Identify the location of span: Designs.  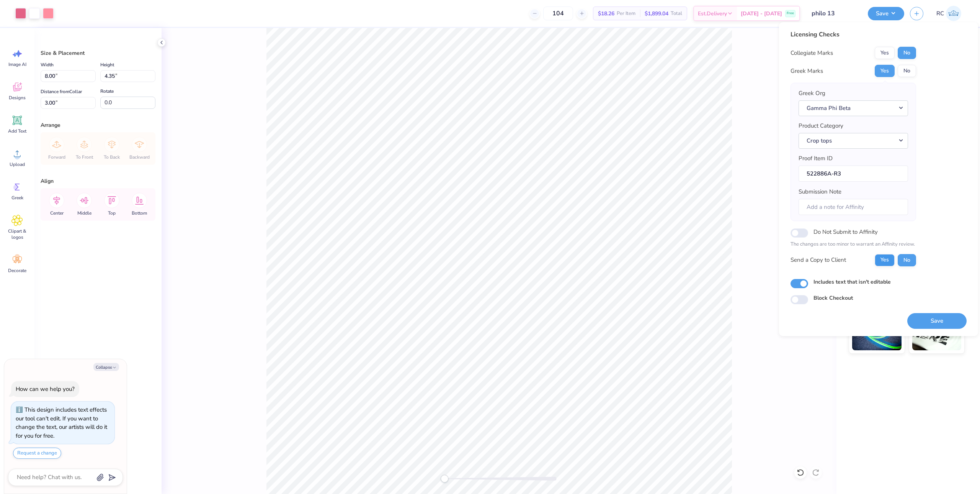
(17, 98).